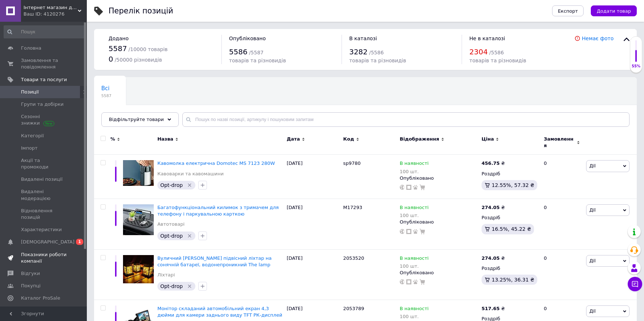 The width and height of the screenshot is (644, 321). Describe the element at coordinates (118, 39) in the screenshot. I see `span: Додано` at that location.